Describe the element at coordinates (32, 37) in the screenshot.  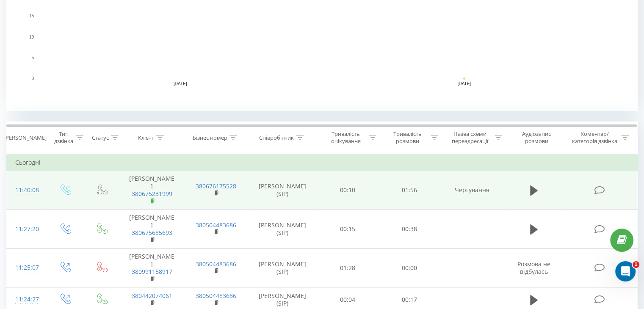
I see `text: 10` at that location.